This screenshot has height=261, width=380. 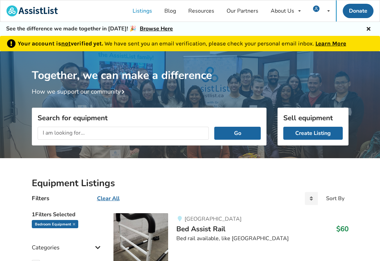 I want to click on h4: Filters, so click(x=40, y=198).